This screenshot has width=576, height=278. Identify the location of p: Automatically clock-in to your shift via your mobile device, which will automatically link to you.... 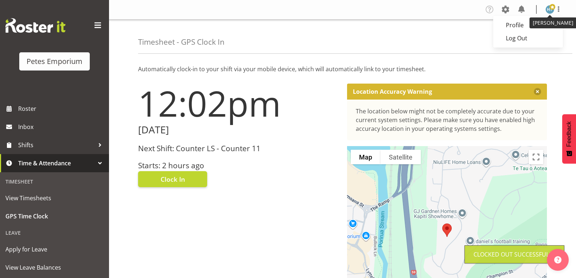
(342, 69).